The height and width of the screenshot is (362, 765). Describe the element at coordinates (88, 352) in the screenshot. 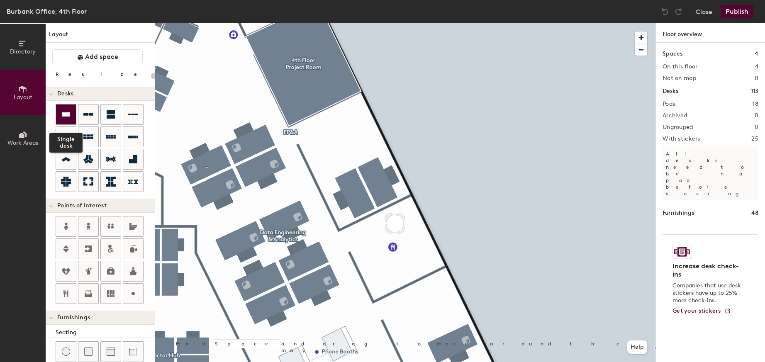

I see `button: Cushion` at that location.